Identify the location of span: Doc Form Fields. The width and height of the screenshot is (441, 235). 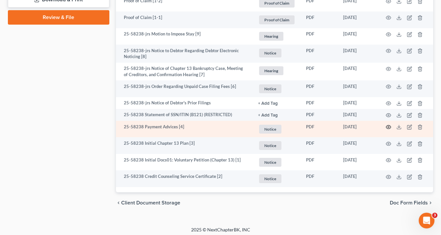
(409, 203).